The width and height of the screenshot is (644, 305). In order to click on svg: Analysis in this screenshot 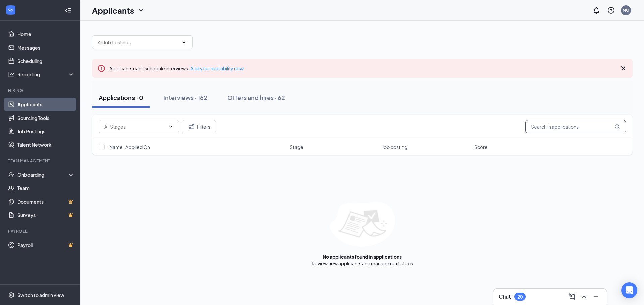, I will do `click(11, 74)`.